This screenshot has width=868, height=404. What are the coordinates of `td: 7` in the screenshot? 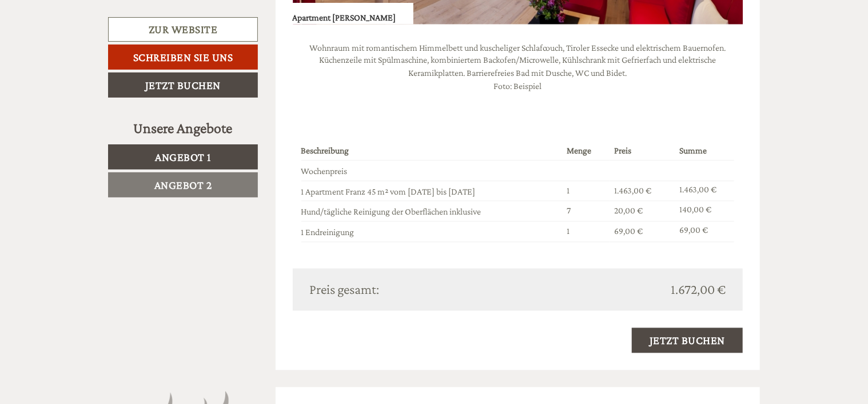 It's located at (585, 212).